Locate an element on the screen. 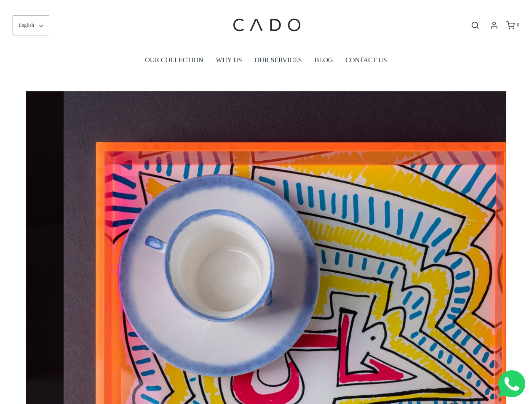 The image size is (532, 404). a: 0 is located at coordinates (512, 25).